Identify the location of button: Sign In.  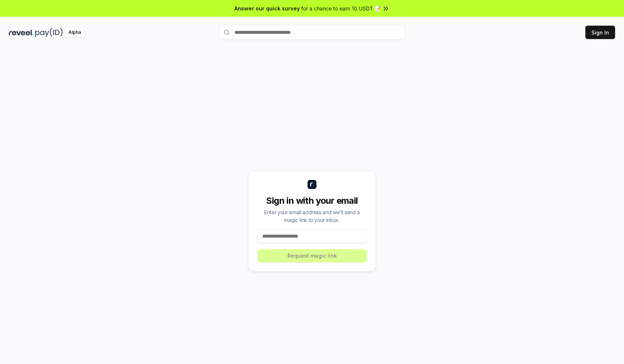
(600, 32).